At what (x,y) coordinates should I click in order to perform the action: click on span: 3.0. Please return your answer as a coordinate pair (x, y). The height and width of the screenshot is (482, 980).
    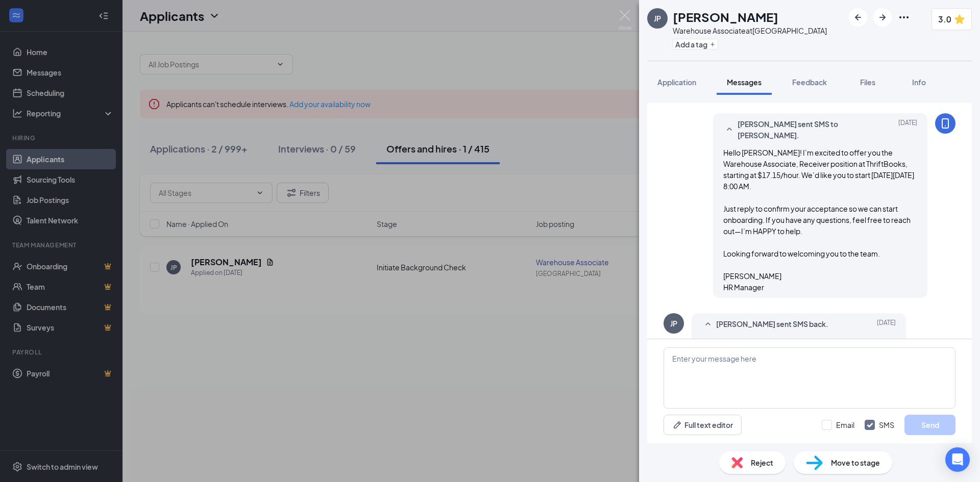
    Looking at the image, I should click on (945, 19).